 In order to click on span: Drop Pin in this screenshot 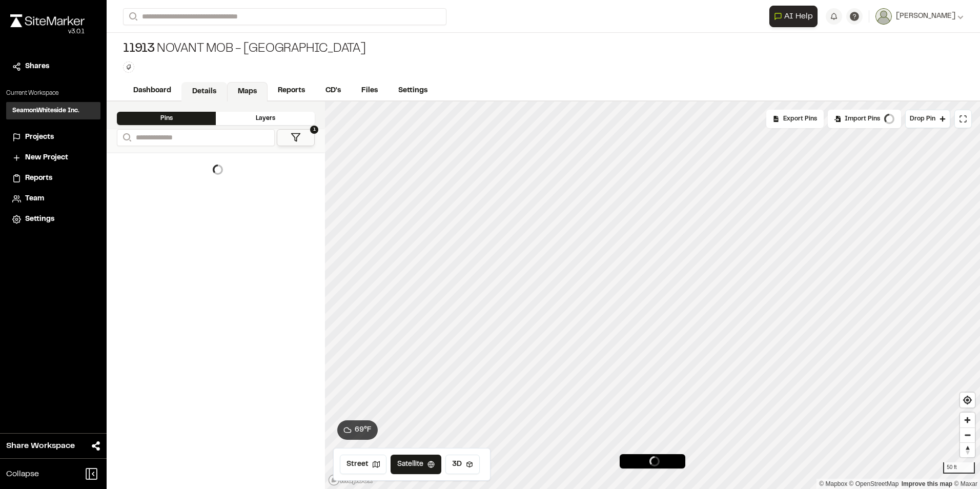, I will do `click(923, 119)`.